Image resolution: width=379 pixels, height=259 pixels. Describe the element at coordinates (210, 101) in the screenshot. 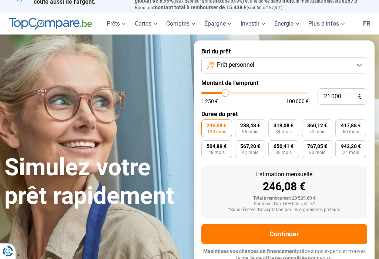

I see `span: 1 250 €` at that location.